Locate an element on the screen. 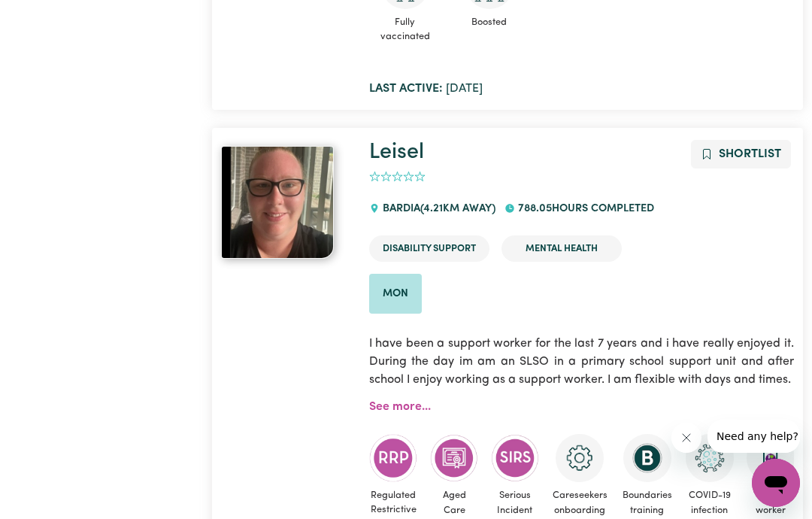 The height and width of the screenshot is (519, 812). img: CS Academy: Boundaries in care and support work course completed is located at coordinates (647, 458).